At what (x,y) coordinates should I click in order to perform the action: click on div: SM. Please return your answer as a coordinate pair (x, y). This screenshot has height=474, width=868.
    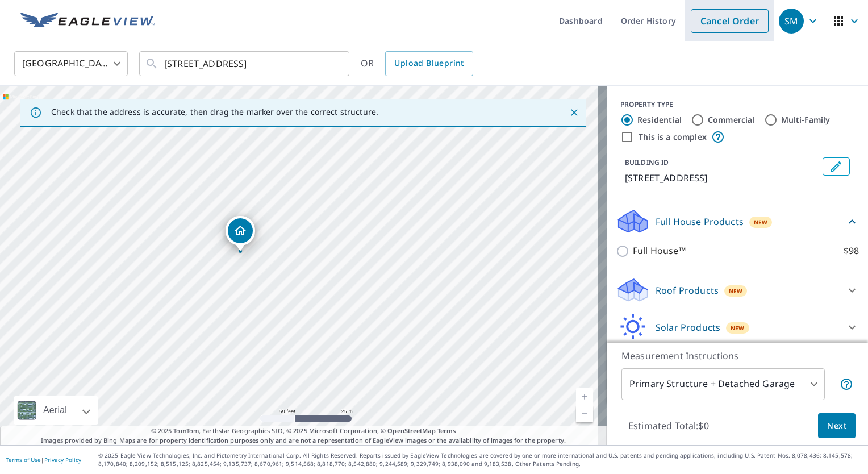
    Looking at the image, I should click on (791, 21).